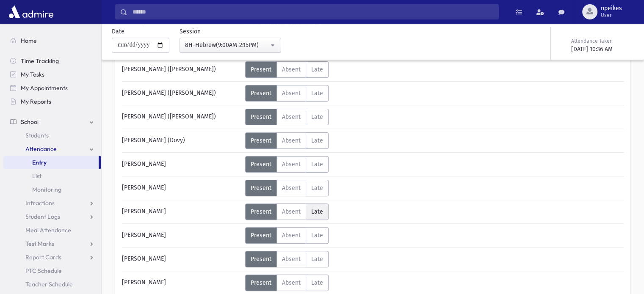  What do you see at coordinates (52, 203) in the screenshot?
I see `a: Infractions` at bounding box center [52, 203].